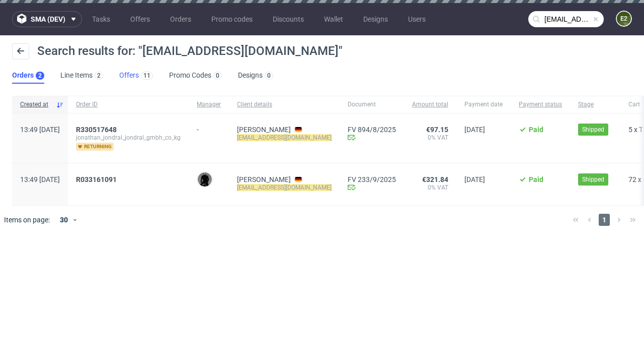 This screenshot has width=644, height=363. I want to click on a: Designs0, so click(255, 76).